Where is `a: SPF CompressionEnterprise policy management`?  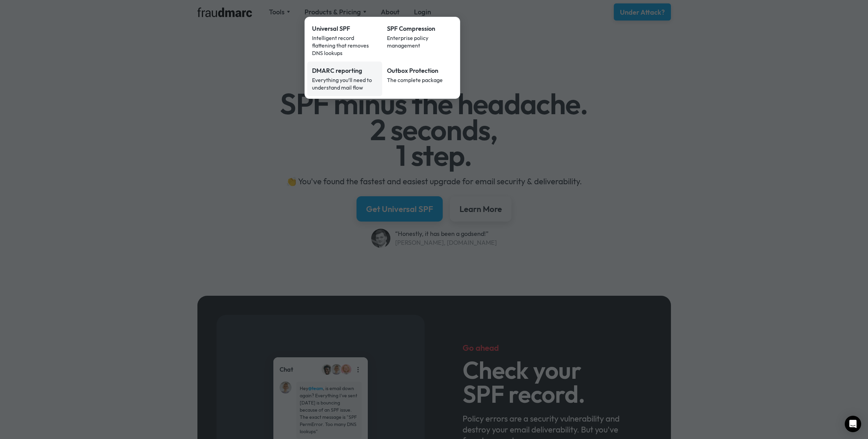
a: SPF CompressionEnterprise policy management is located at coordinates (420, 40).